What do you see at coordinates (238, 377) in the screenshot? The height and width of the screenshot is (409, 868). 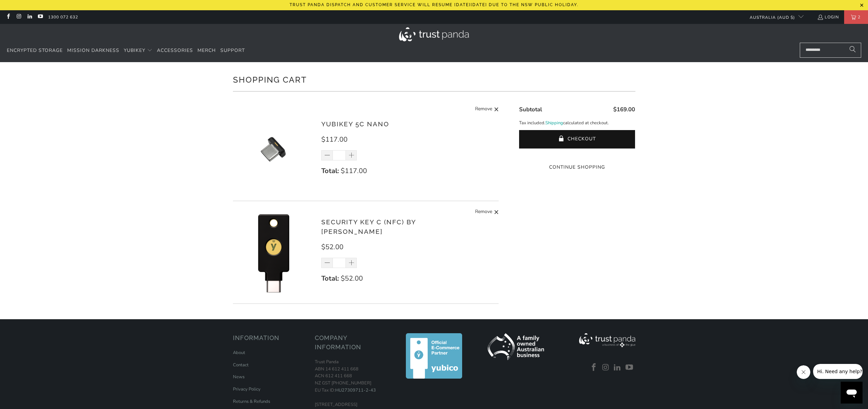 I see `a: News` at bounding box center [238, 377].